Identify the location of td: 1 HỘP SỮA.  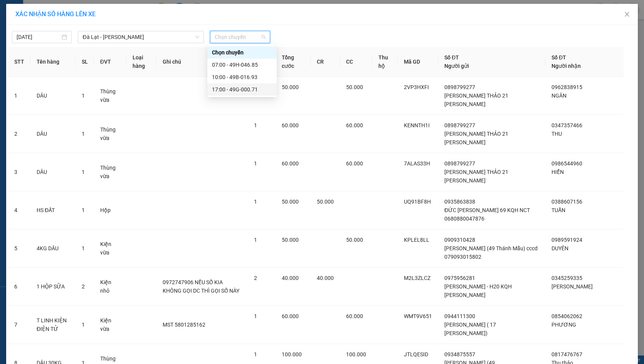
(53, 286).